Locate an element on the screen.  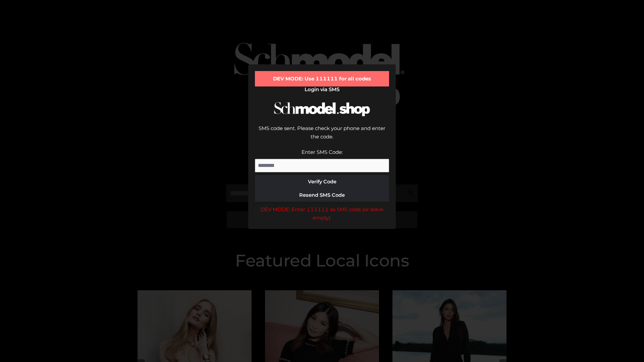
label: Enter SMS Code: is located at coordinates (322, 152).